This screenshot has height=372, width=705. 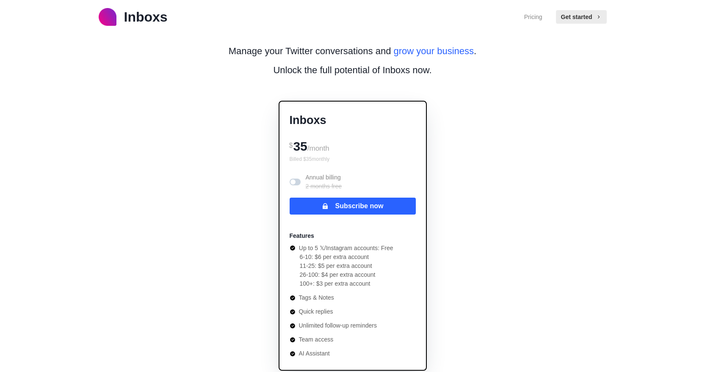 I want to click on img: logo, so click(x=107, y=17).